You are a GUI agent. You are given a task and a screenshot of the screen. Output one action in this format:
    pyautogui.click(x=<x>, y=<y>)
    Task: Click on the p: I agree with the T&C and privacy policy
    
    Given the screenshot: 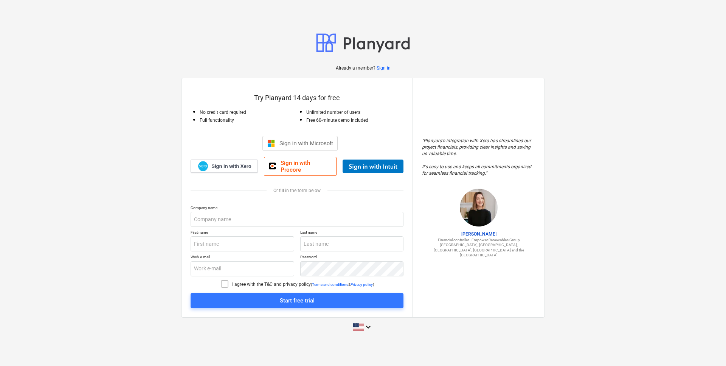 What is the action you would take?
    pyautogui.click(x=271, y=284)
    